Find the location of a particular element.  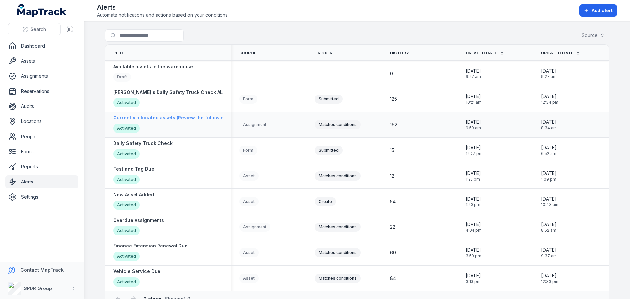

span: 22 is located at coordinates (393, 227).